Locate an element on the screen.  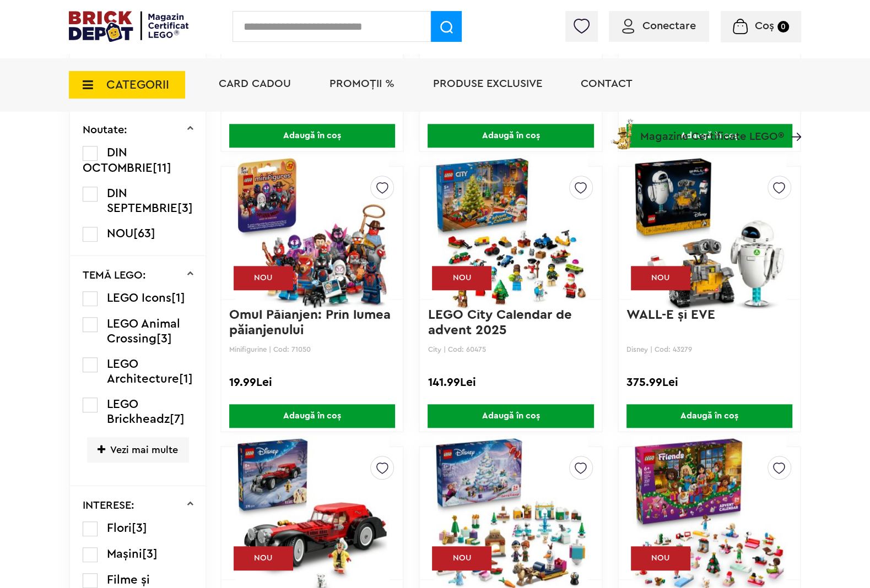
span: LEGO Brickheadz is located at coordinates (138, 411).